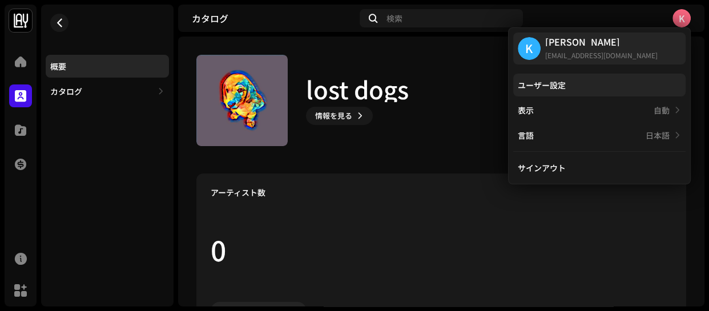 The width and height of the screenshot is (709, 311). I want to click on div: 言語, so click(526, 135).